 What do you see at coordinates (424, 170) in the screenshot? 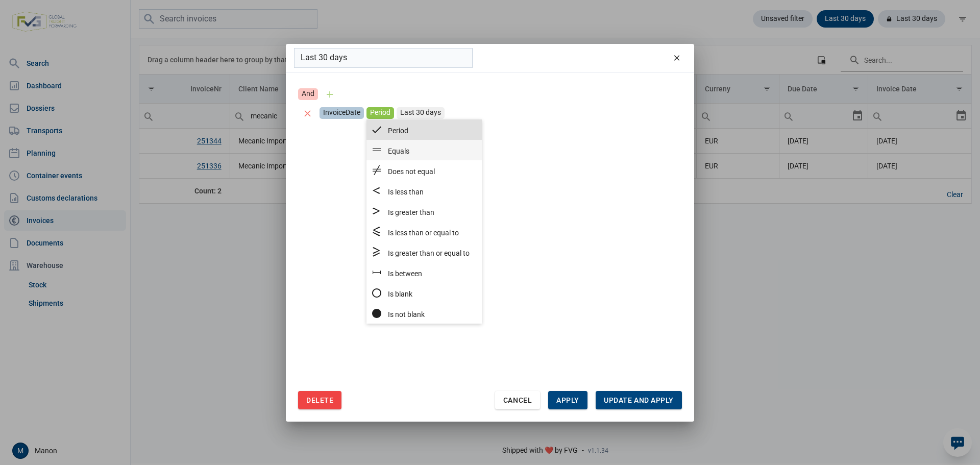
I see `li: Does not equal` at bounding box center [424, 170].